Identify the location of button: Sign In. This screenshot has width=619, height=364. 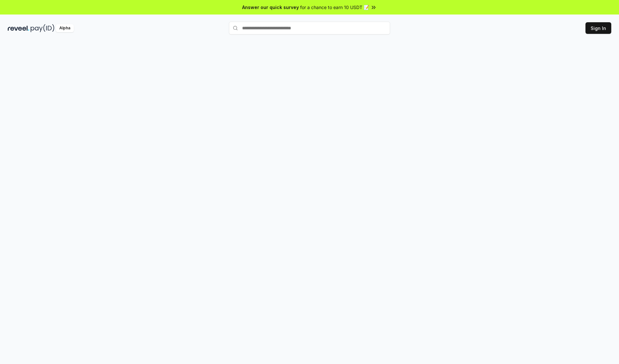
(599, 28).